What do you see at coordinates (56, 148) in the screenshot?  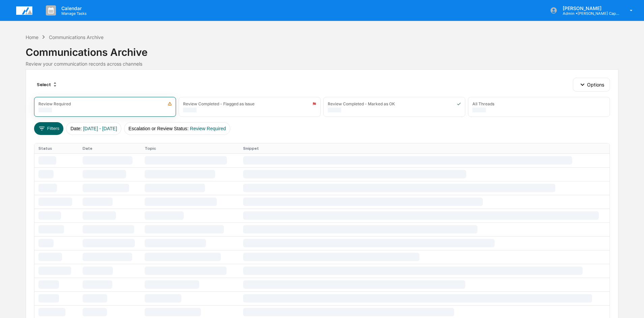 I see `th: Status` at bounding box center [56, 148].